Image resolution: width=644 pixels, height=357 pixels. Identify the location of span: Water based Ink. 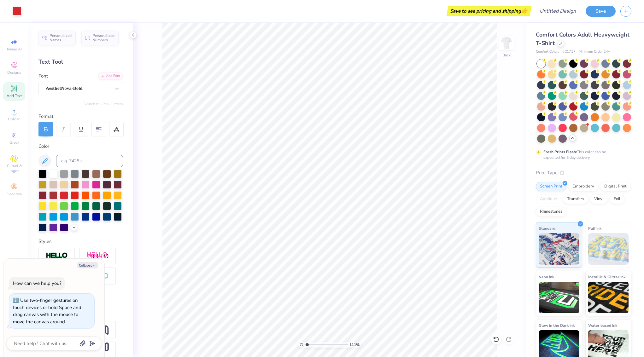
(603, 325).